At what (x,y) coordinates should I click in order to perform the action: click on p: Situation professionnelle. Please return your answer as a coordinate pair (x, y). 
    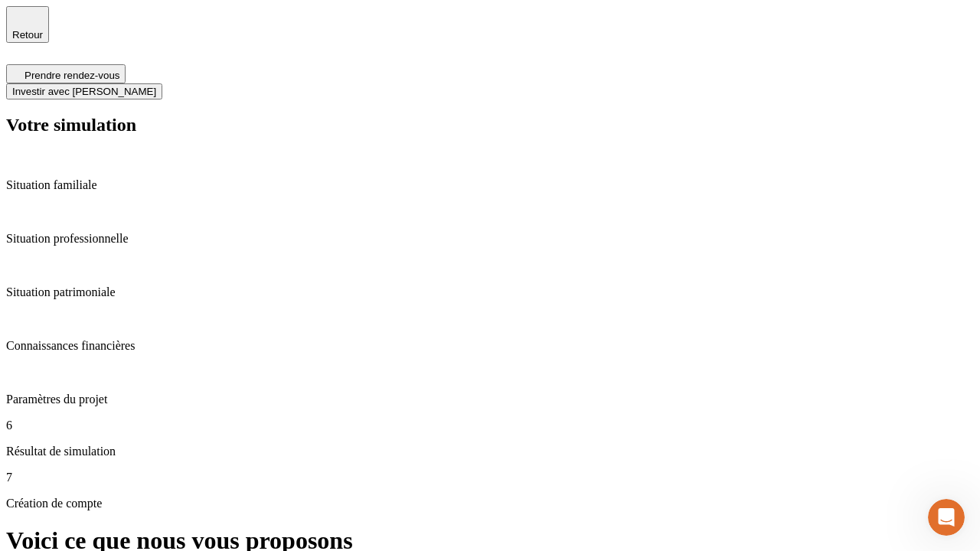
    Looking at the image, I should click on (490, 239).